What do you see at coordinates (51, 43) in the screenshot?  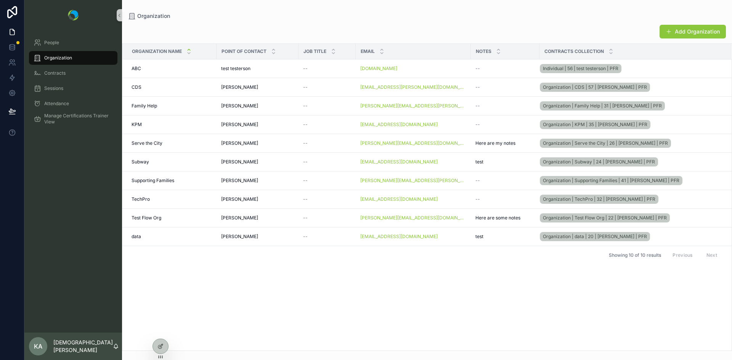 I see `span: People` at bounding box center [51, 43].